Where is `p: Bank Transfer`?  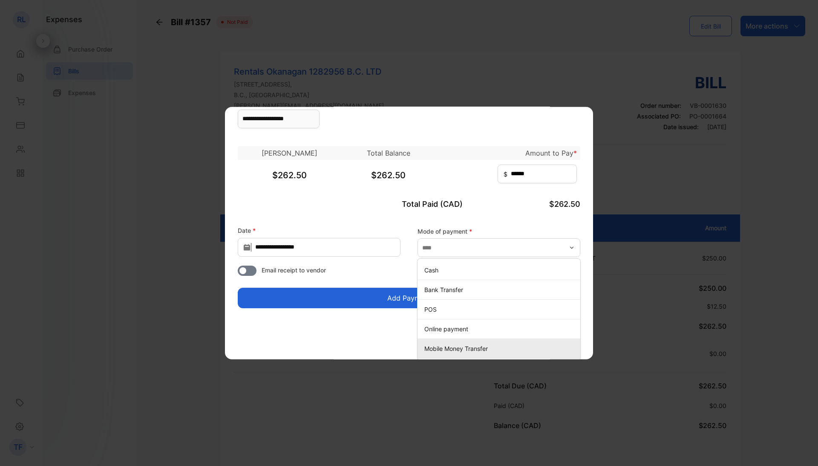
p: Bank Transfer is located at coordinates (501, 289).